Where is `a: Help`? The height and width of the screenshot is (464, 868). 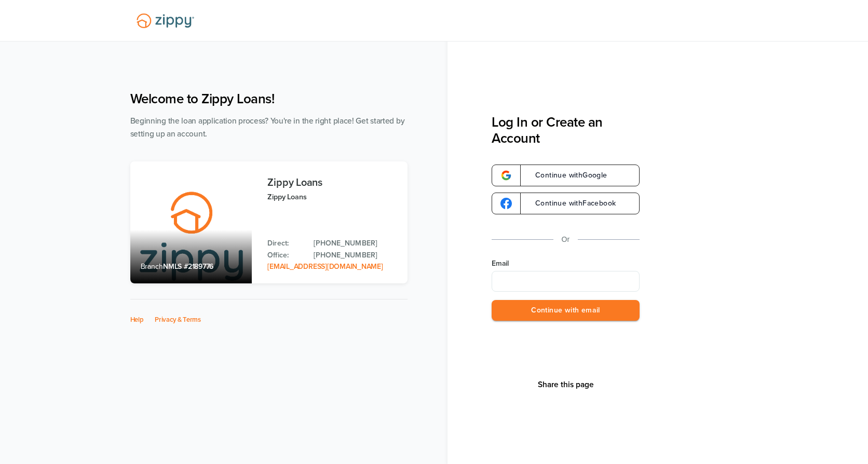 a: Help is located at coordinates (137, 320).